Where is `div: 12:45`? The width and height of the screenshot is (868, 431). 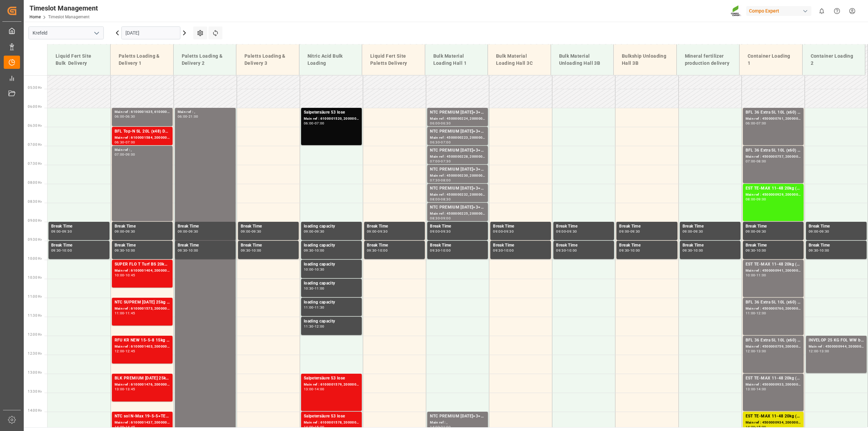 div: 12:45 is located at coordinates (130, 351).